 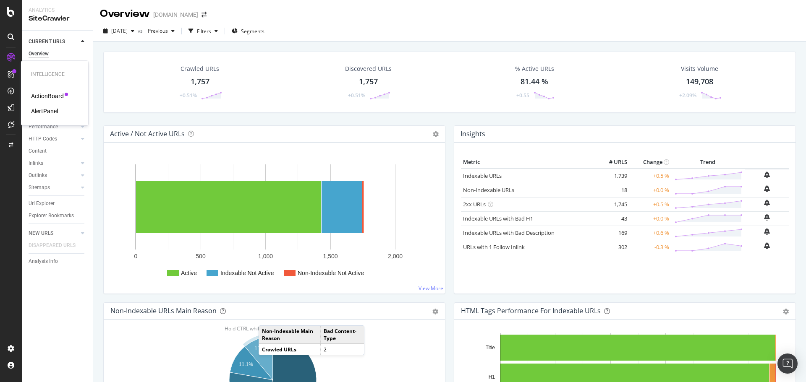 What do you see at coordinates (38, 175) in the screenshot?
I see `div: Outlinks` at bounding box center [38, 175].